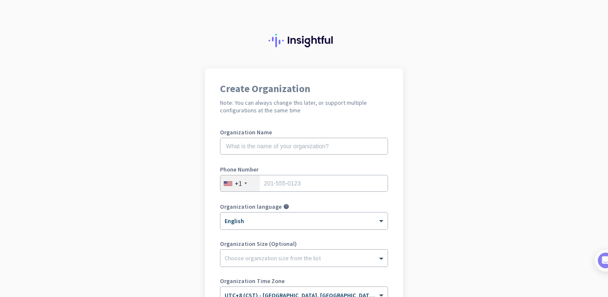 This screenshot has height=297, width=608. What do you see at coordinates (238, 183) in the screenshot?
I see `div: +1` at bounding box center [238, 183].